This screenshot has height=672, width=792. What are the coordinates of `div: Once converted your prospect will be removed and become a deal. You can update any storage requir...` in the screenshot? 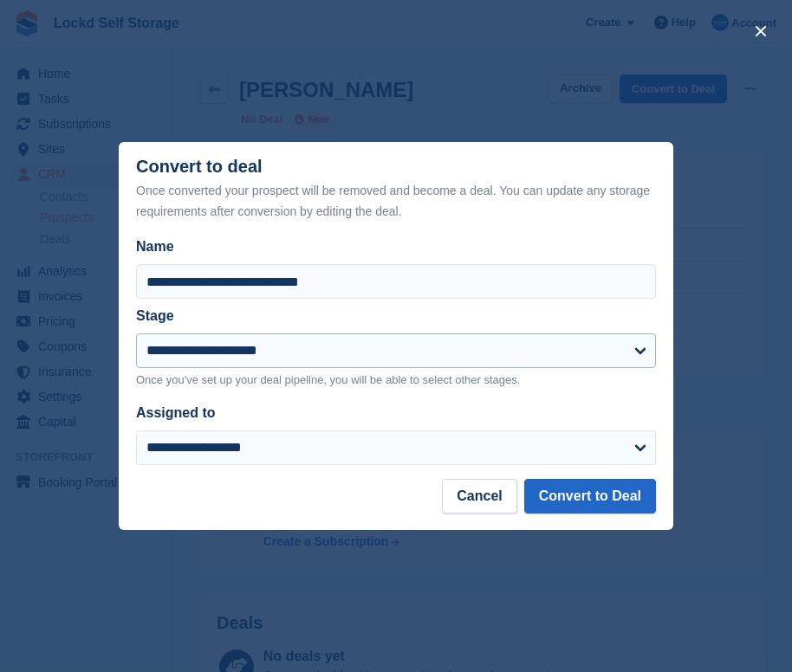 It's located at (396, 201).